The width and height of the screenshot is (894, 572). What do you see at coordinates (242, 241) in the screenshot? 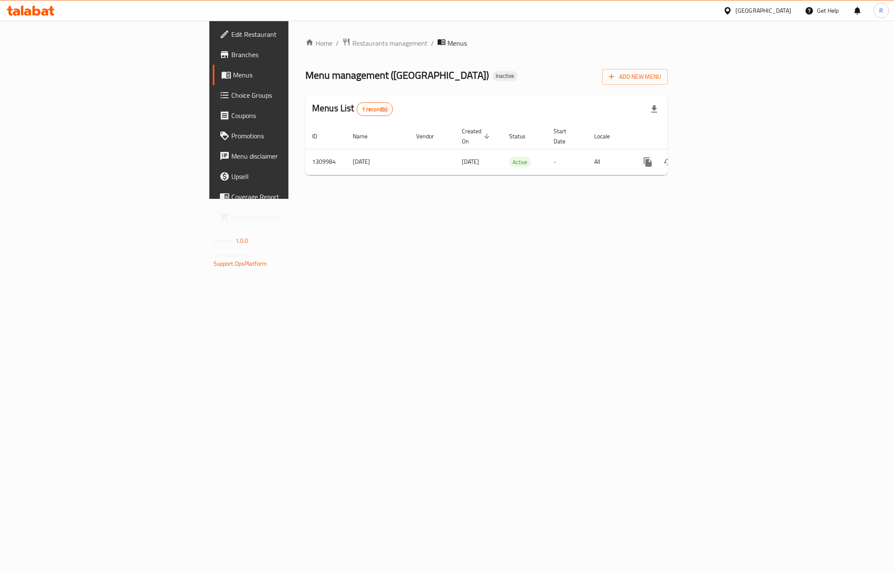
I see `span: 1.0.0` at bounding box center [242, 241].